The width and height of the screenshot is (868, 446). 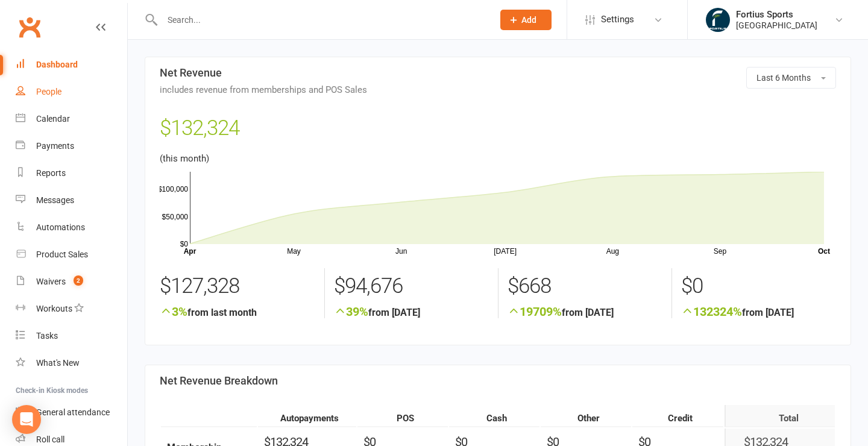 What do you see at coordinates (617, 19) in the screenshot?
I see `span: Settings` at bounding box center [617, 19].